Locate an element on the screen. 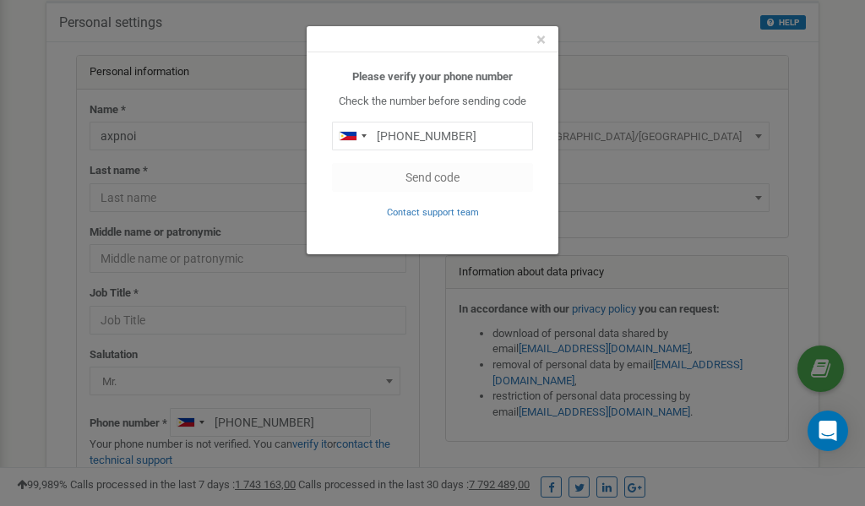  button: Send code is located at coordinates (432, 177).